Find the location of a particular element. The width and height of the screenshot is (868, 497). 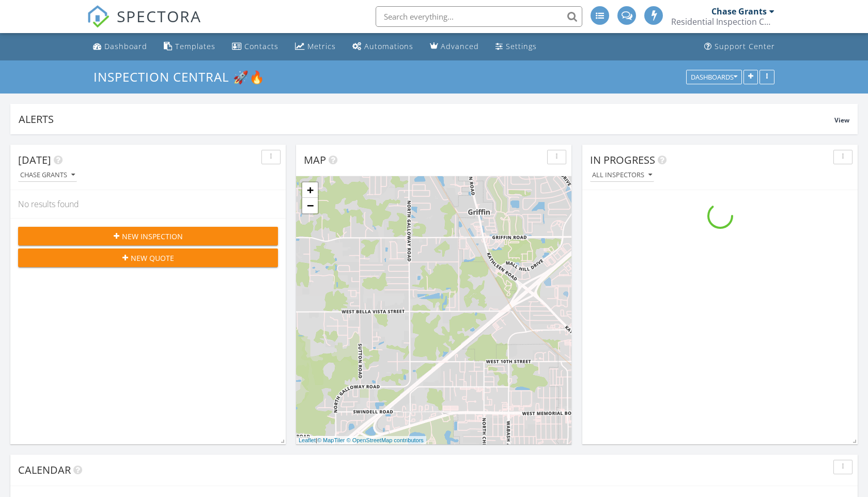

a: Zoom in is located at coordinates (310, 190).